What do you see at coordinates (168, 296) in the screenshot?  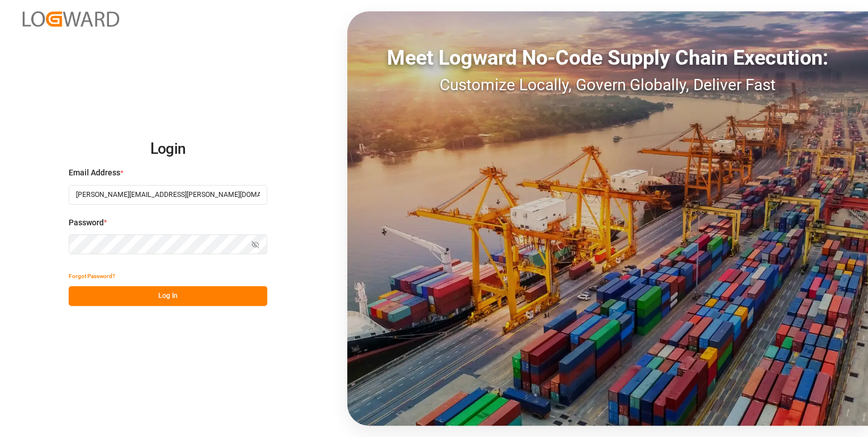 I see `button: Log In` at bounding box center [168, 296].